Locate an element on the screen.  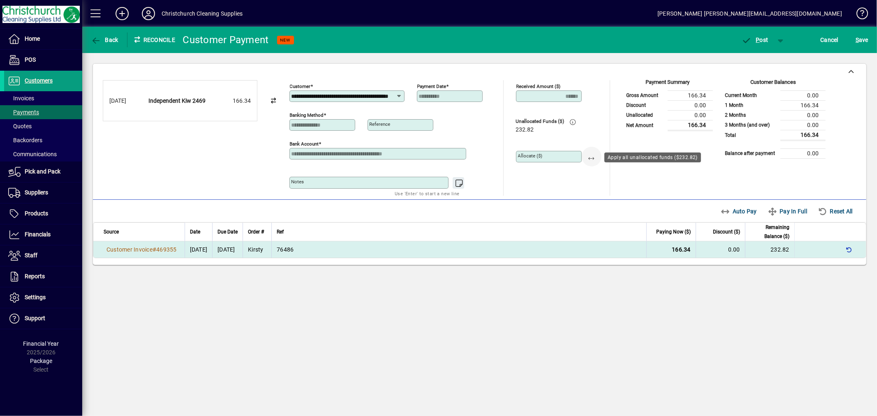
span: P is located at coordinates (758, 40).